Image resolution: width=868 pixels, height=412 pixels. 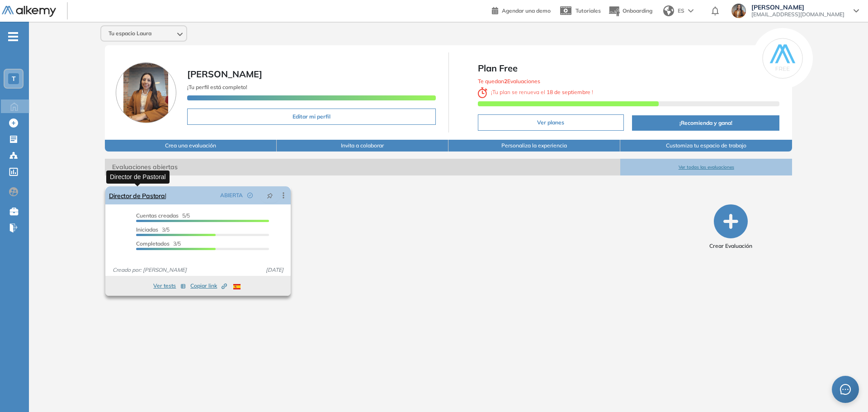 I want to click on span: Te quedan Evaluaciones, so click(x=509, y=81).